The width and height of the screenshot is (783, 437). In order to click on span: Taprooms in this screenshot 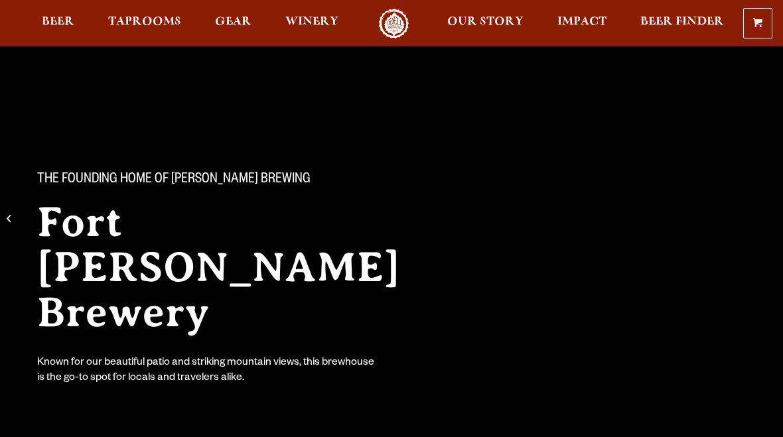, I will do `click(145, 22)`.